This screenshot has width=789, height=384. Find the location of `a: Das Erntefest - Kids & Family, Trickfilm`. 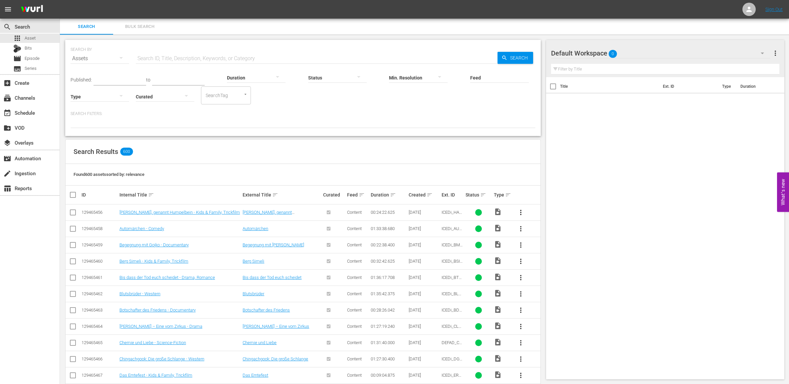

a: Das Erntefest - Kids & Family, Trickfilm is located at coordinates (156, 375).